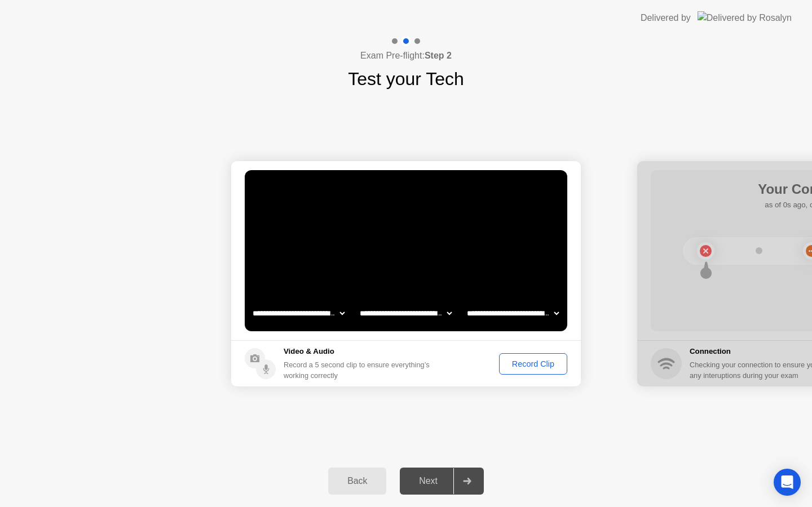 Image resolution: width=812 pixels, height=507 pixels. Describe the element at coordinates (512, 314) in the screenshot. I see `select: Available microphones` at that location.